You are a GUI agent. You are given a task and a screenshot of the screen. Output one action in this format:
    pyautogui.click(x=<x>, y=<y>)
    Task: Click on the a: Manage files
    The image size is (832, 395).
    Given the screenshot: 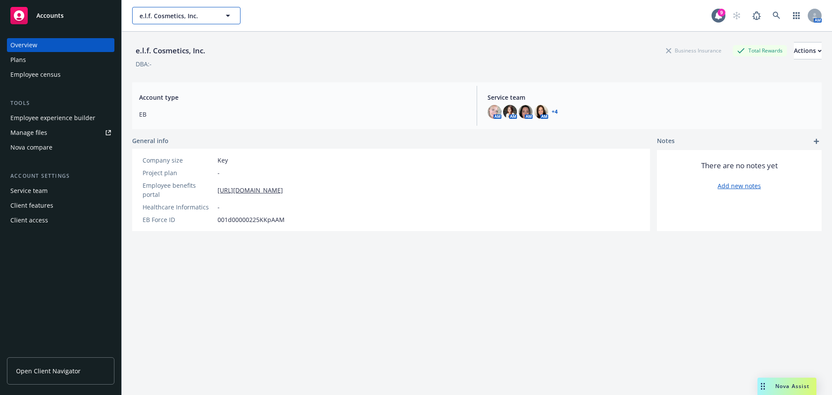 What is the action you would take?
    pyautogui.click(x=61, y=133)
    